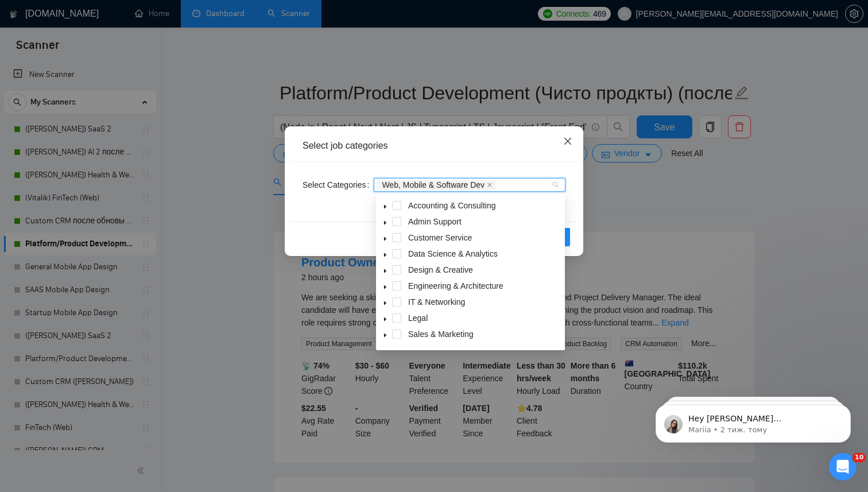  I want to click on div: message notification from Mariia, 2 тиж. тому. Hey vladyslav.tamashchuk@valsydev.com, Looks like ..., so click(115, 43).